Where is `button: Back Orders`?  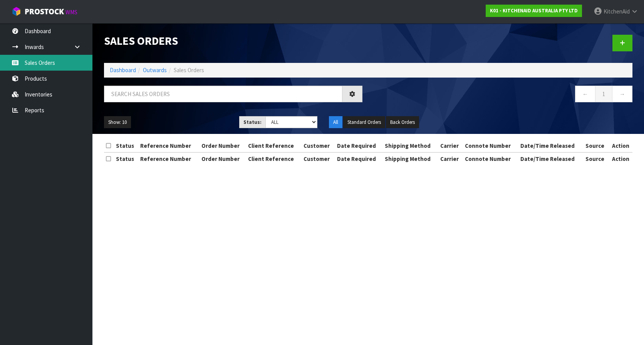
button: Back Orders is located at coordinates (403, 122).